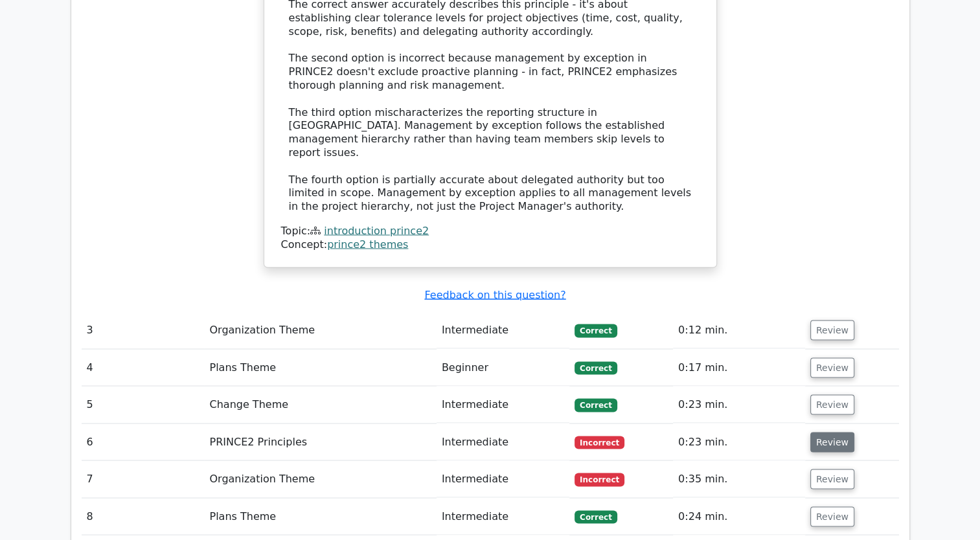 Image resolution: width=980 pixels, height=540 pixels. Describe the element at coordinates (143, 516) in the screenshot. I see `td: 8` at that location.